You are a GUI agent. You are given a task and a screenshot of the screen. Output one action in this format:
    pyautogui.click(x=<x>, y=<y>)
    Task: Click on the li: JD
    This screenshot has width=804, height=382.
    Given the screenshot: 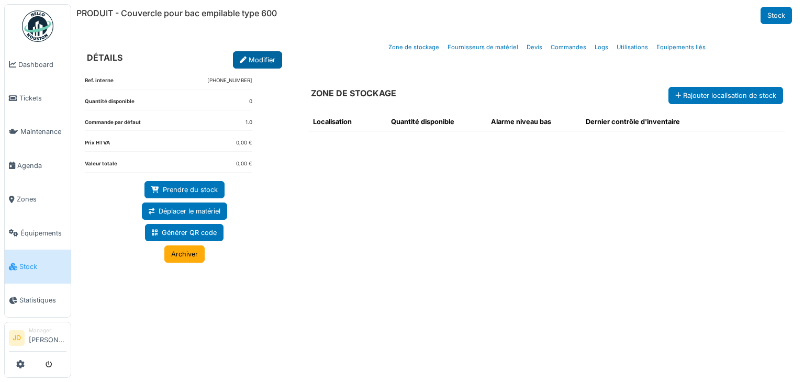 What is the action you would take?
    pyautogui.click(x=17, y=338)
    